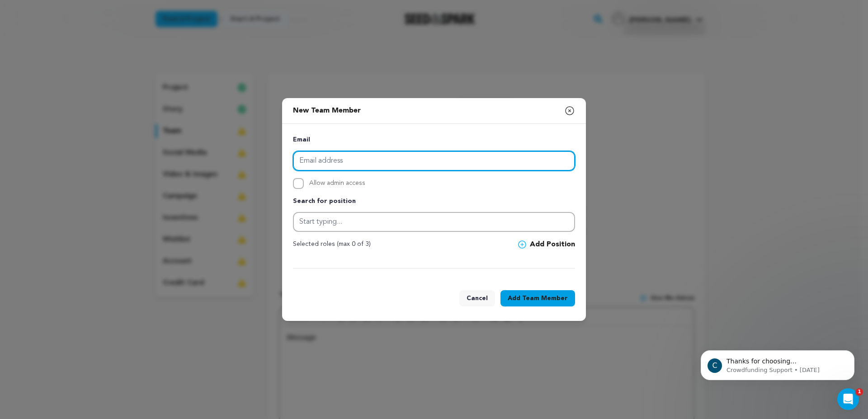 This screenshot has height=419, width=868. What do you see at coordinates (434, 140) in the screenshot?
I see `p: Email` at bounding box center [434, 140].